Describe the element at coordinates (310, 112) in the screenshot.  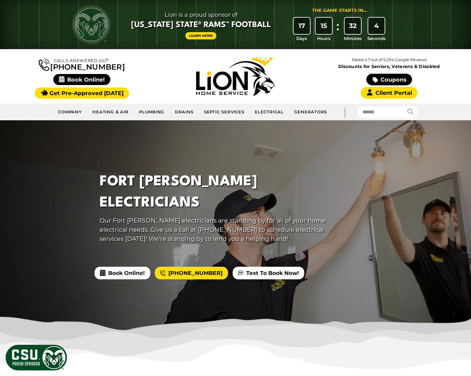
I see `a: Generators` at that location.